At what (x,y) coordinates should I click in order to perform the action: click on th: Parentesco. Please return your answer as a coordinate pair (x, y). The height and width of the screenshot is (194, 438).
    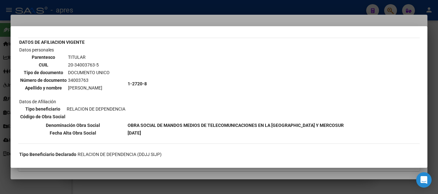
    Looking at the image, I should click on (43, 57).